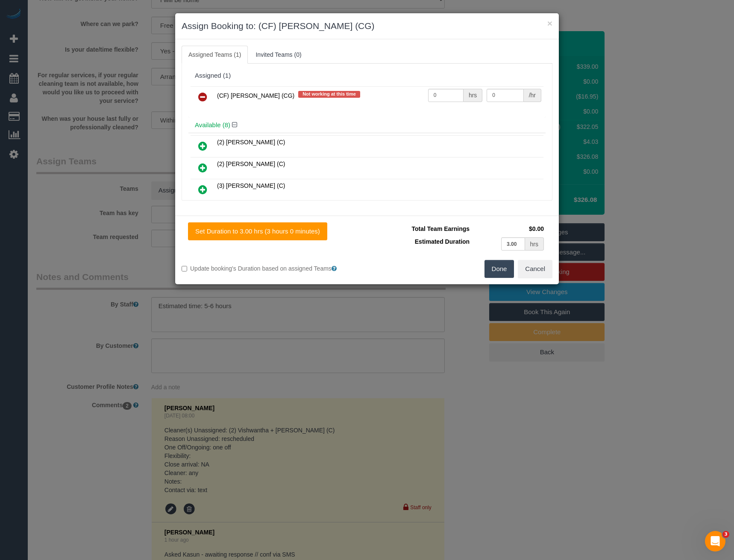 This screenshot has width=734, height=560. I want to click on td: $0.00, so click(509, 229).